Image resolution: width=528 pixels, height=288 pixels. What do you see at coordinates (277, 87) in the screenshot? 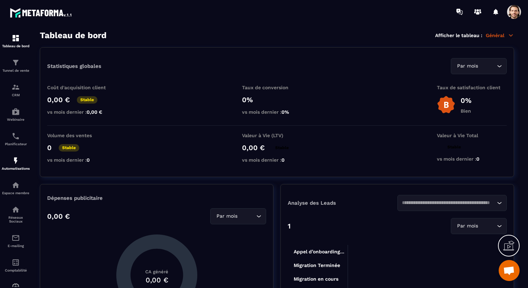
I see `p: Taux de conversion` at bounding box center [277, 87].